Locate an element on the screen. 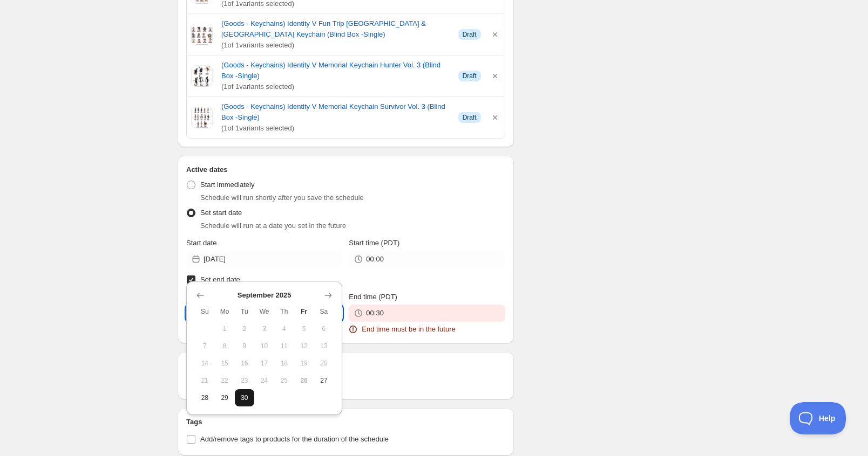 Image resolution: width=868 pixels, height=456 pixels. span: End time (PDT) is located at coordinates (373, 297).